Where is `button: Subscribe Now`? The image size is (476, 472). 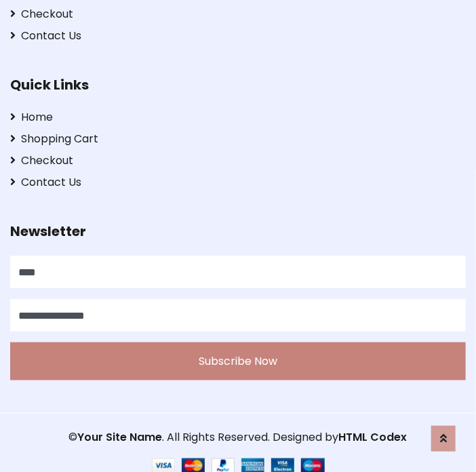 button: Subscribe Now is located at coordinates (238, 361).